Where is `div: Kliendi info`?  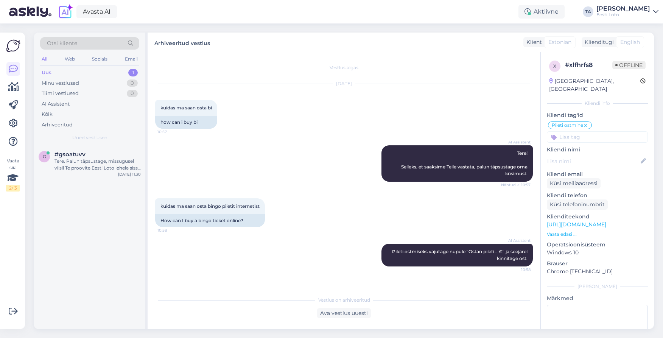 div: Kliendi info is located at coordinates (597, 103).